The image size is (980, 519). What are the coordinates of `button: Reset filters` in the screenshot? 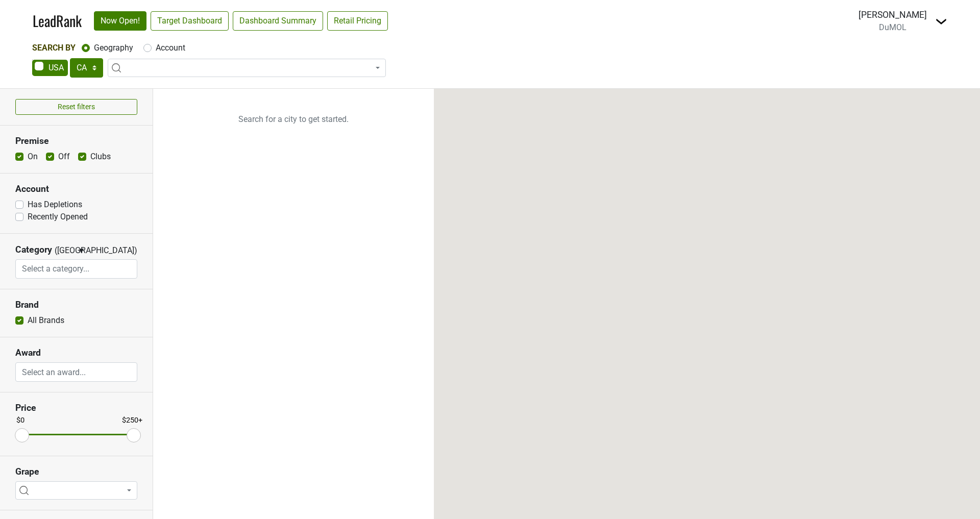 It's located at (76, 107).